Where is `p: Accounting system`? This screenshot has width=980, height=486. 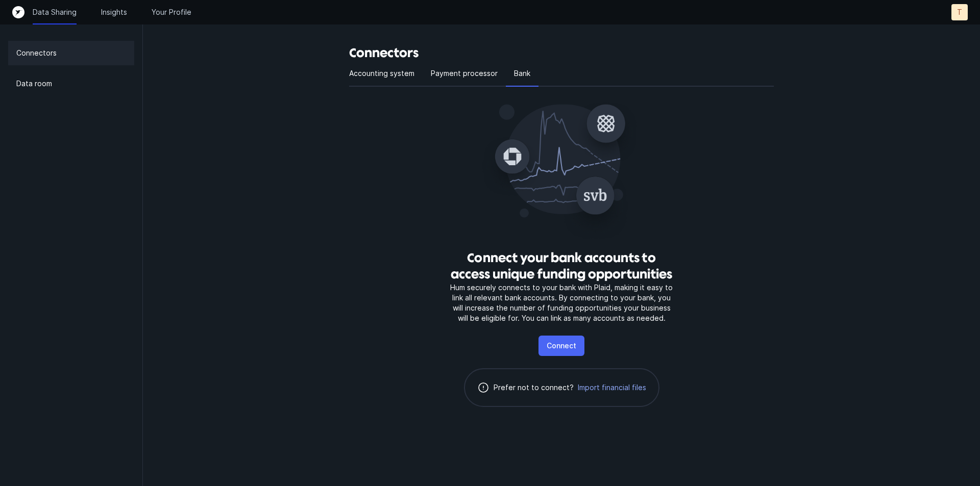
p: Accounting system is located at coordinates (382, 74).